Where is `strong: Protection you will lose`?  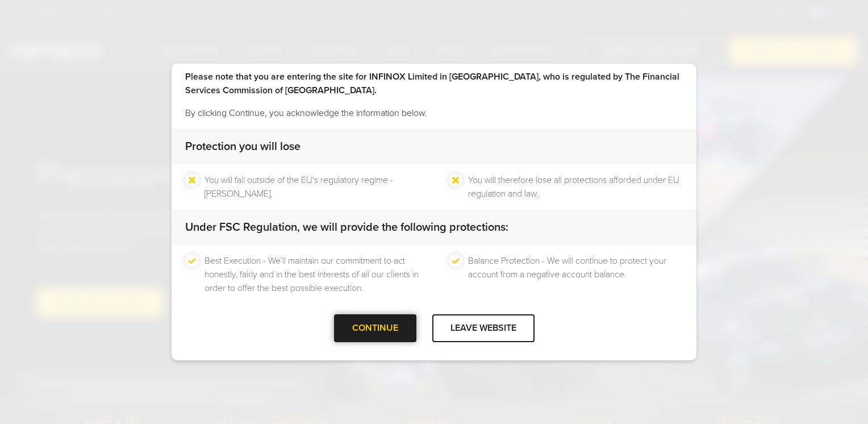
strong: Protection you will lose is located at coordinates (242, 146).